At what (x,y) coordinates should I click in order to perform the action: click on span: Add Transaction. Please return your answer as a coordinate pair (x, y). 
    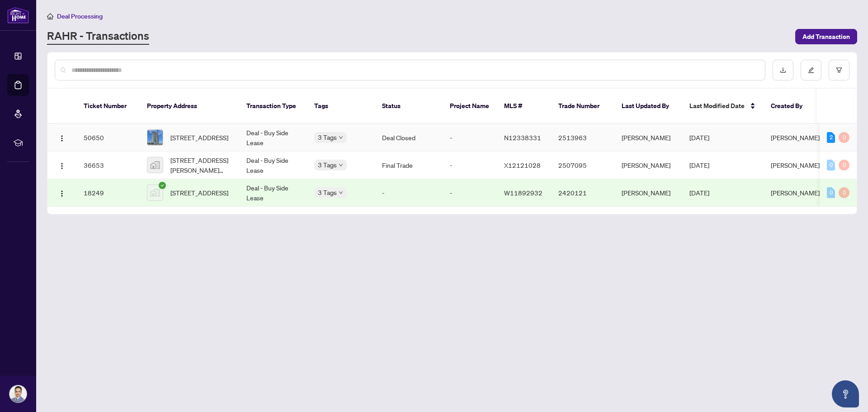
    Looking at the image, I should click on (826, 37).